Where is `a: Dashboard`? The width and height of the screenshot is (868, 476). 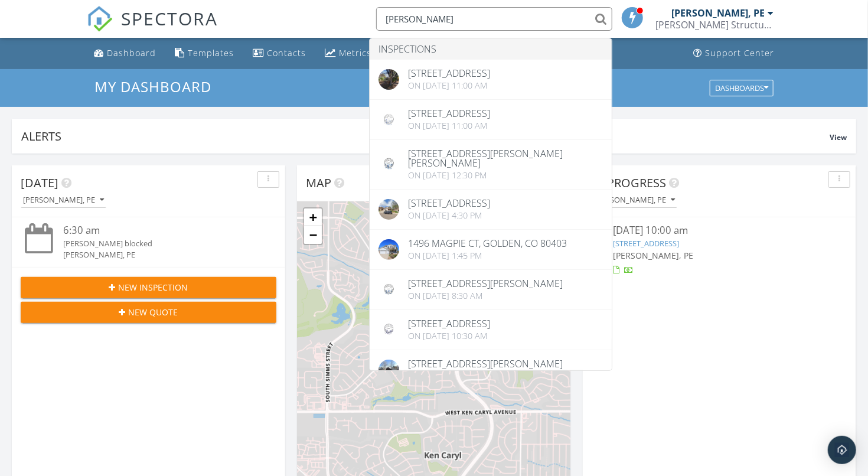 a: Dashboard is located at coordinates (125, 53).